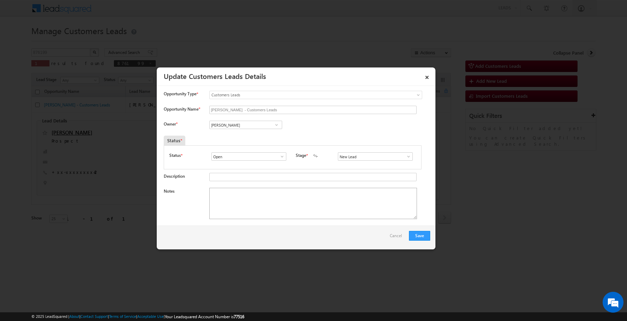 The width and height of the screenshot is (627, 321). Describe the element at coordinates (315, 95) in the screenshot. I see `a: Customers Leads` at that location.